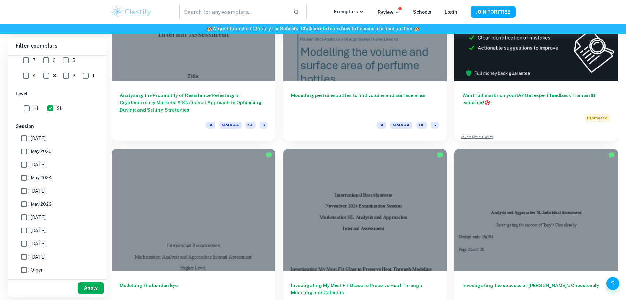 This screenshot has width=626, height=300. Describe the element at coordinates (41, 204) in the screenshot. I see `span: May 2023` at that location.